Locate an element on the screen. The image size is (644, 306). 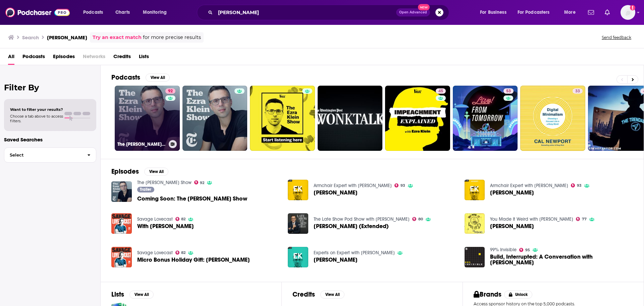
h2: Credits is located at coordinates (304, 294).